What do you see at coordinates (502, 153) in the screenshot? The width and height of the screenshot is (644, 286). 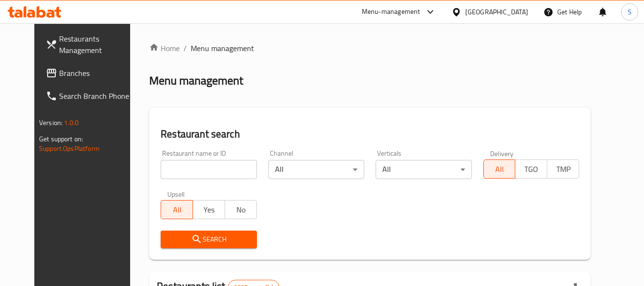 I see `label: Delivery` at bounding box center [502, 153].